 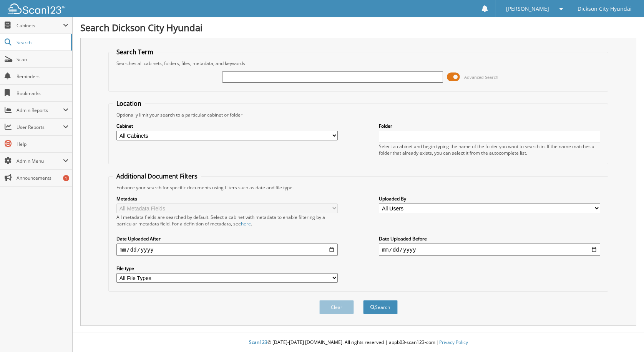 What do you see at coordinates (135, 52) in the screenshot?
I see `legend: Search Term` at bounding box center [135, 52].